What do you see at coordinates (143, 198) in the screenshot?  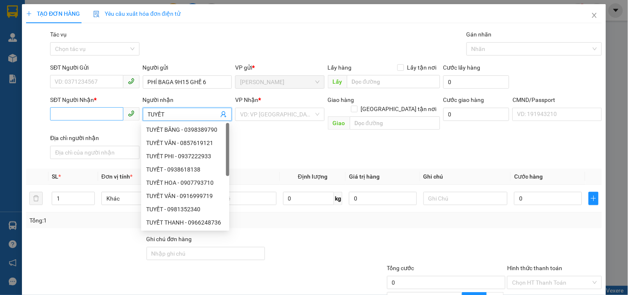 I see `span: Khác` at bounding box center [143, 198].